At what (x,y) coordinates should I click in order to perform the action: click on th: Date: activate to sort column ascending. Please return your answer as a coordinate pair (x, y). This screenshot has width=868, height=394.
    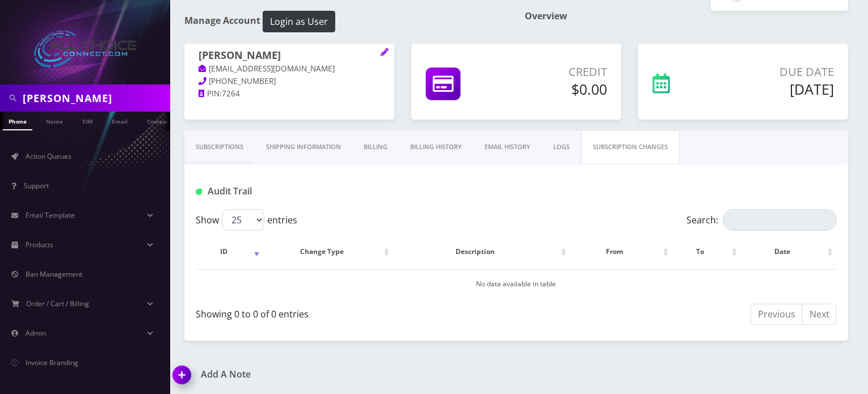
    Looking at the image, I should click on (788, 252).